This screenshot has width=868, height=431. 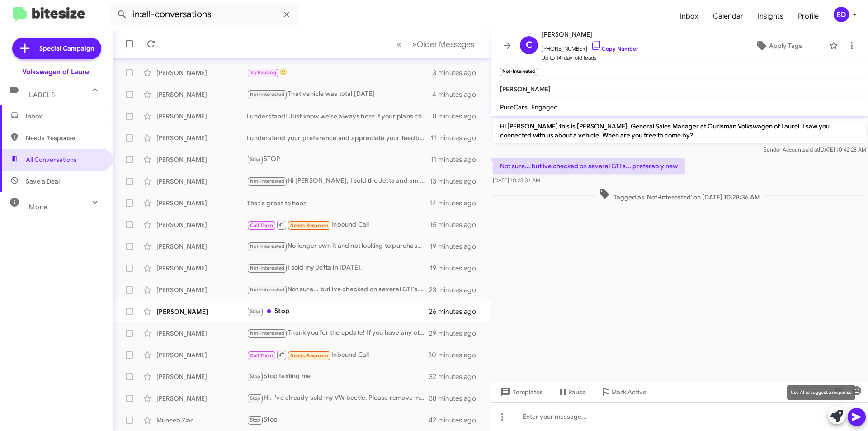 I want to click on div: 4 minutes ago, so click(x=457, y=94).